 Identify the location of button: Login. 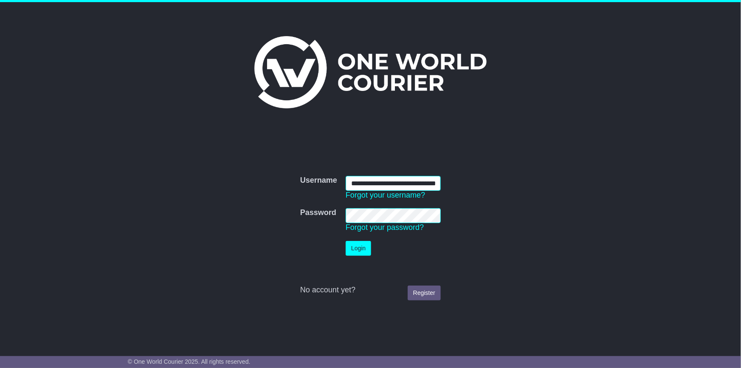
(359, 248).